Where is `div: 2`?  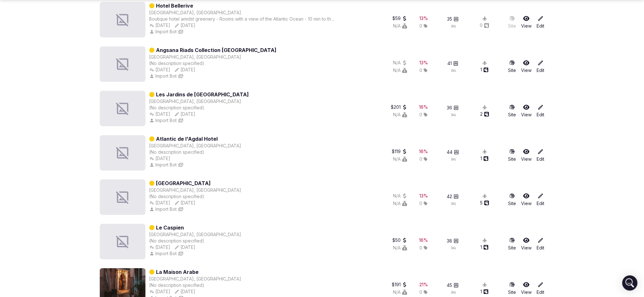 div: 2 is located at coordinates (484, 115).